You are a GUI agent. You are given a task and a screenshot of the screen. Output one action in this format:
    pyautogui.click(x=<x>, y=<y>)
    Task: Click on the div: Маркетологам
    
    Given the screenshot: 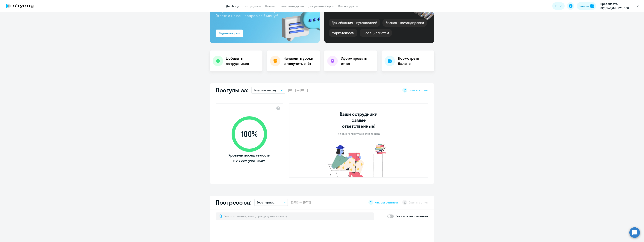 What is the action you would take?
    pyautogui.click(x=343, y=33)
    